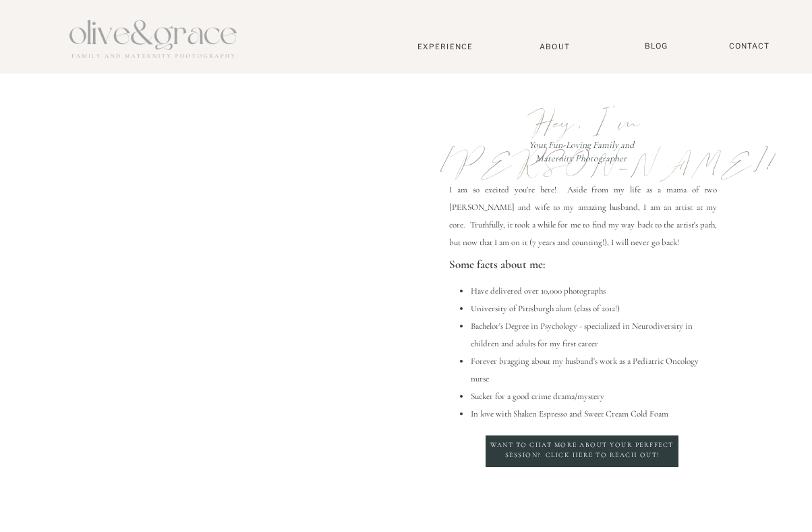 The image size is (812, 532). What do you see at coordinates (594, 309) in the screenshot?
I see `li: University of Pittsburgh alum (class of 2012!)` at bounding box center [594, 309].